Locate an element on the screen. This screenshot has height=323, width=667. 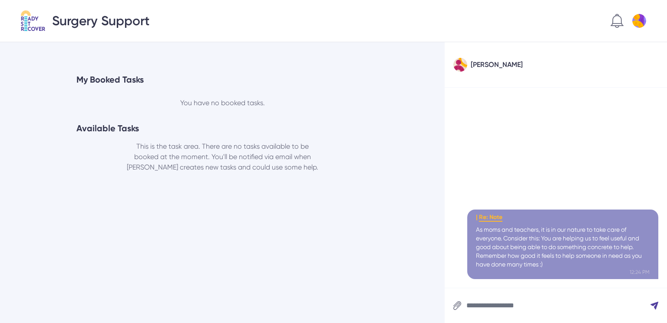
img: Default profile pic 4 is located at coordinates (639, 21).